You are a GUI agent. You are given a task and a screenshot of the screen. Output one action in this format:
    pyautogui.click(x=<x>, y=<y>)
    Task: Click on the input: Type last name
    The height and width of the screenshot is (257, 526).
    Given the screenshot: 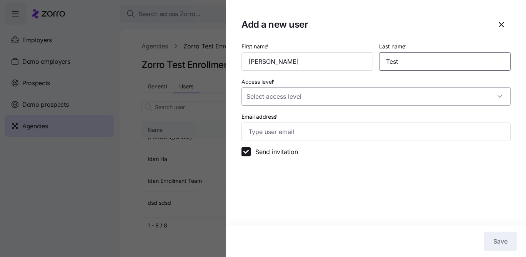 What is the action you would take?
    pyautogui.click(x=445, y=62)
    